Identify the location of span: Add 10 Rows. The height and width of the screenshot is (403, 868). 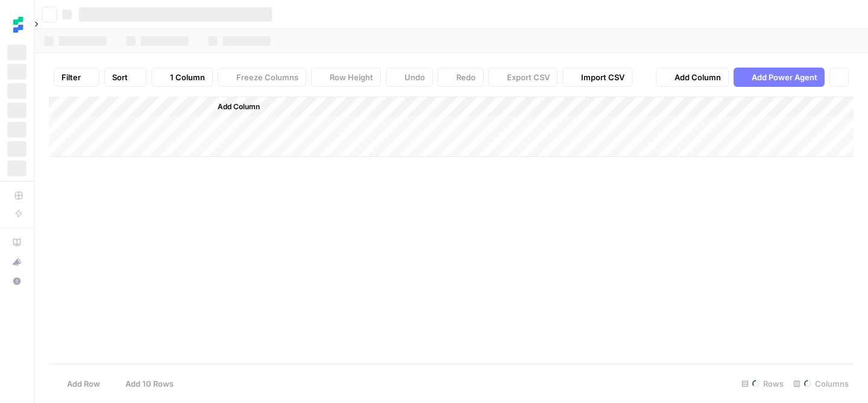
(149, 383).